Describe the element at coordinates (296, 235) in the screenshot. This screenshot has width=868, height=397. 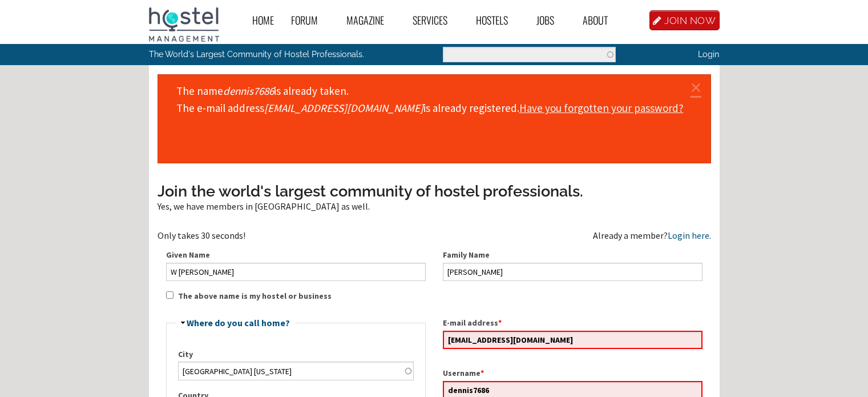
I see `div: Only takes 30 seconds!` at that location.